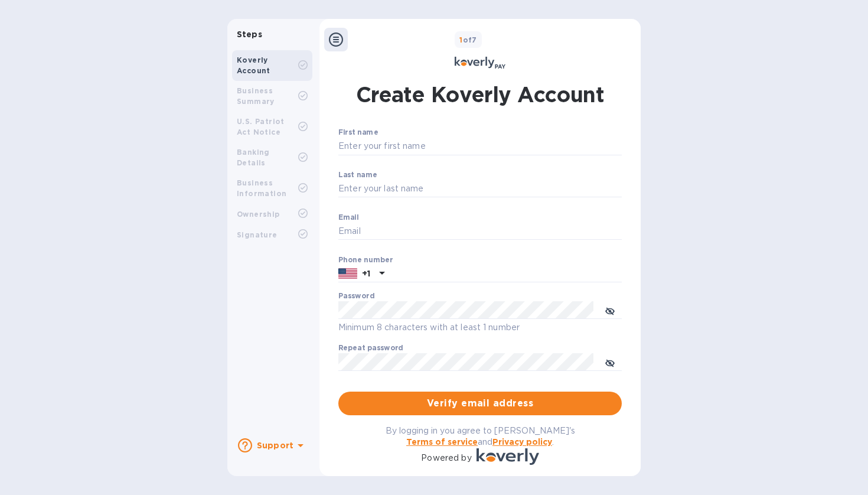  Describe the element at coordinates (480, 327) in the screenshot. I see `p: Minimum 8 characters with at least 1 number` at that location.